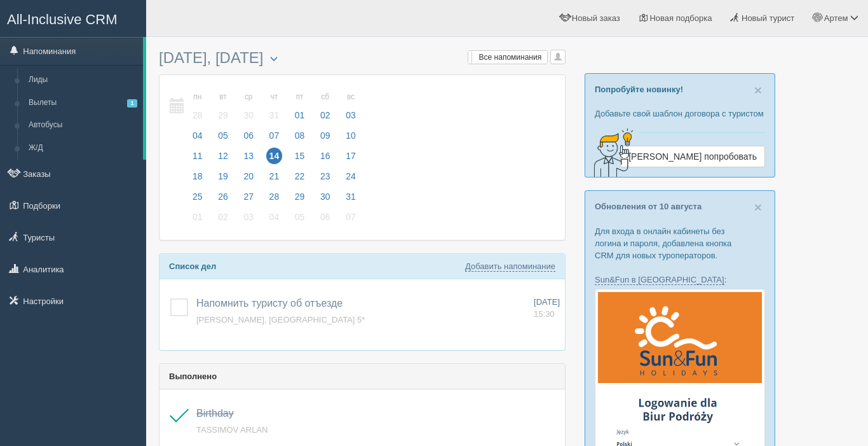  I want to click on span: 07, so click(351, 216).